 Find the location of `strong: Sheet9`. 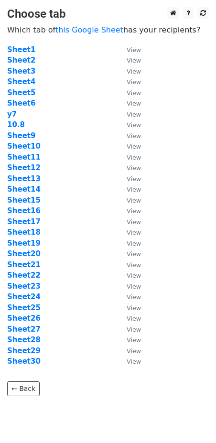

strong: Sheet9 is located at coordinates (21, 136).